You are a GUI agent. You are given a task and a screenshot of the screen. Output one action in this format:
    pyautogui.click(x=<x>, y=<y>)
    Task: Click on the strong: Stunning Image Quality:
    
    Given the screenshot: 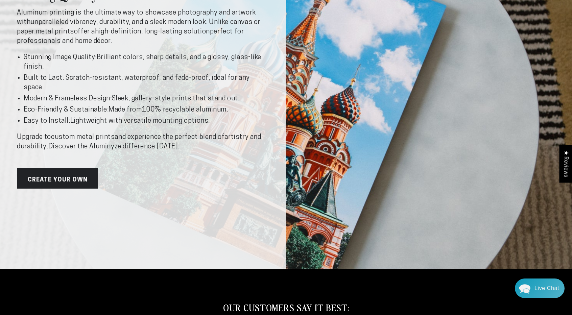 What is the action you would take?
    pyautogui.click(x=60, y=57)
    